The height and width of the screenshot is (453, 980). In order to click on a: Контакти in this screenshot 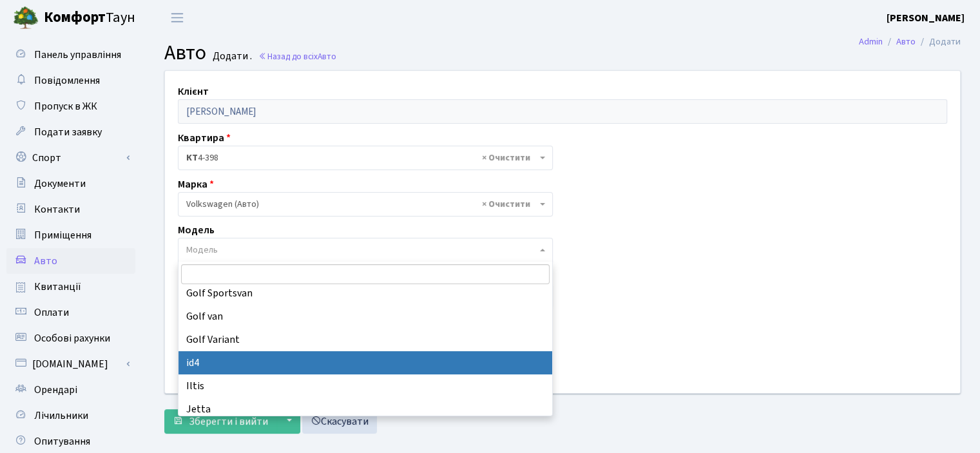, I will do `click(71, 210)`.